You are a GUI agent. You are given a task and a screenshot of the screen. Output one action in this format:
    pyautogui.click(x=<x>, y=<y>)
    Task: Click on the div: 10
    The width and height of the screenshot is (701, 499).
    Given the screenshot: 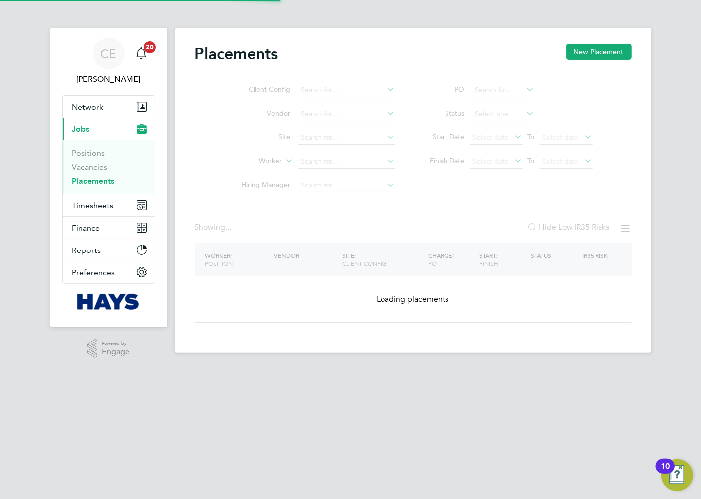 What is the action you would take?
    pyautogui.click(x=665, y=473)
    